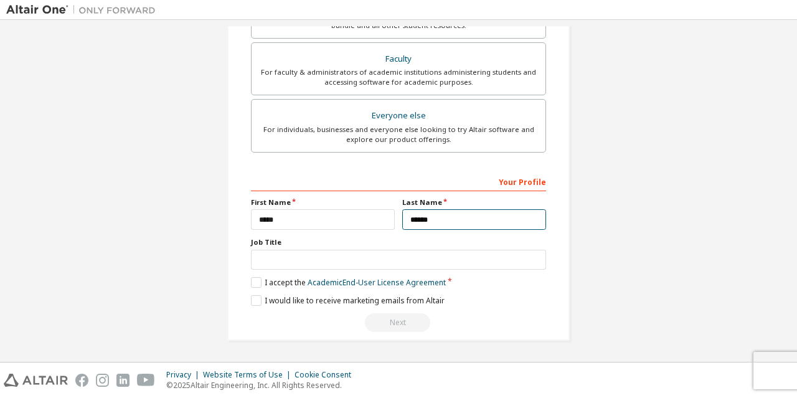 Image resolution: width=797 pixels, height=398 pixels. What do you see at coordinates (398, 242) in the screenshot?
I see `label: Job Title` at bounding box center [398, 242].